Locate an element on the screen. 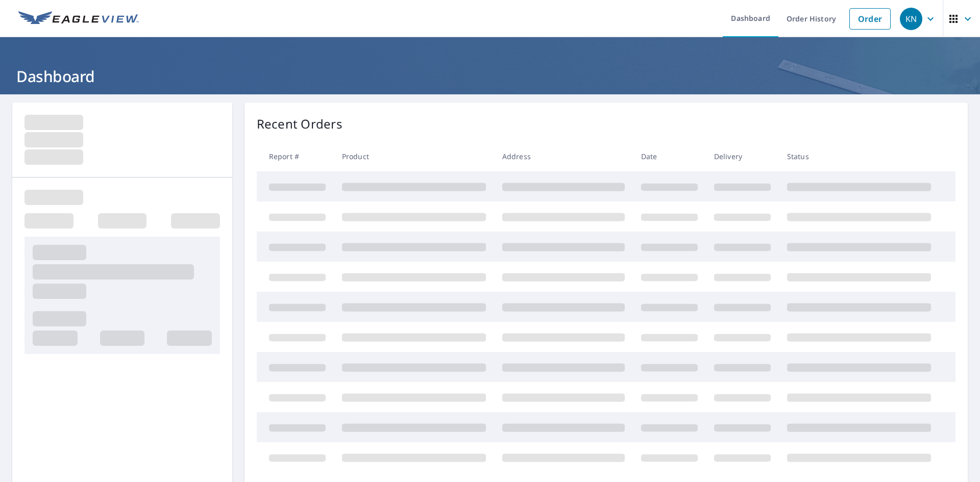  a: Order is located at coordinates (870, 19).